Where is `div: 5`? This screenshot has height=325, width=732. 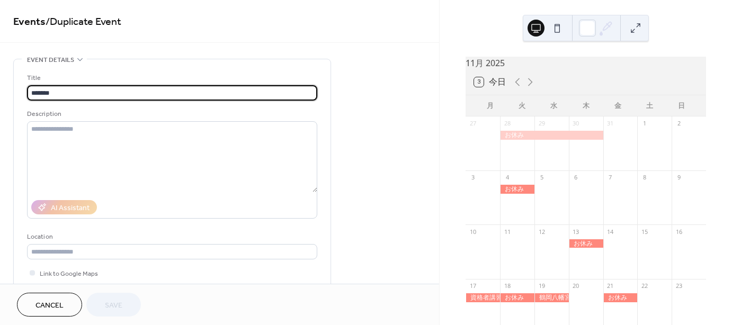 div: 5 is located at coordinates (541, 177).